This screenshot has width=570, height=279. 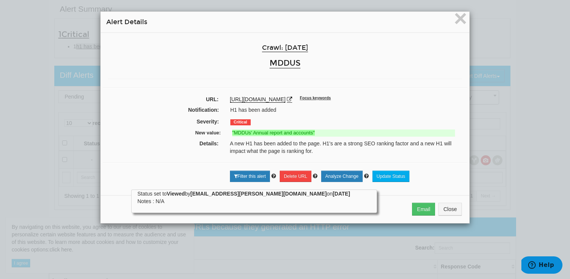 What do you see at coordinates (164, 110) in the screenshot?
I see `label: Notification:` at bounding box center [164, 110].